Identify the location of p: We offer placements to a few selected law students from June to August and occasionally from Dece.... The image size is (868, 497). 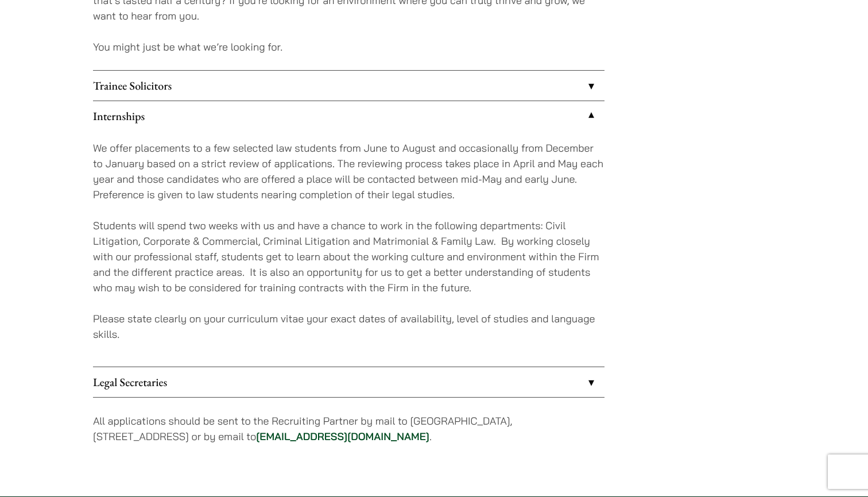
(348, 171).